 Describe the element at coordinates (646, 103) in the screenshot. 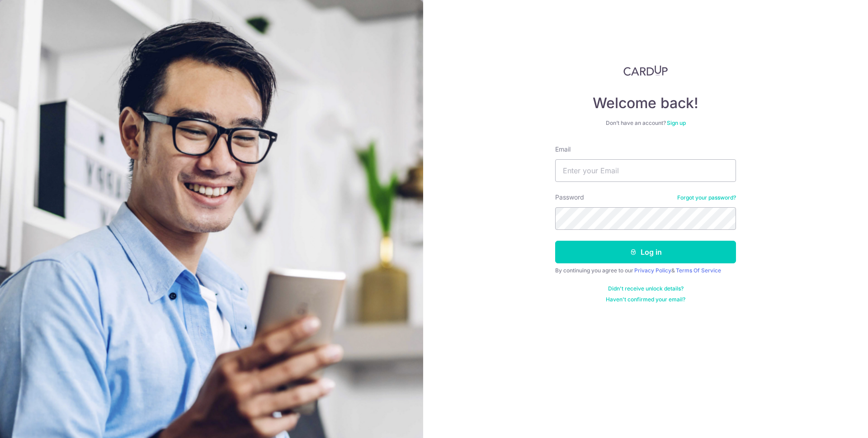

I see `h4: Welcome back!` at that location.